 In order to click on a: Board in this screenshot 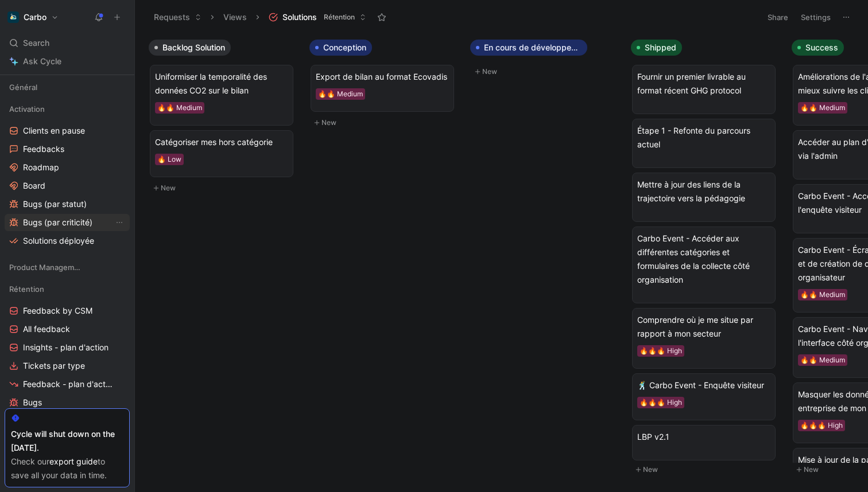, I will do `click(67, 186)`.